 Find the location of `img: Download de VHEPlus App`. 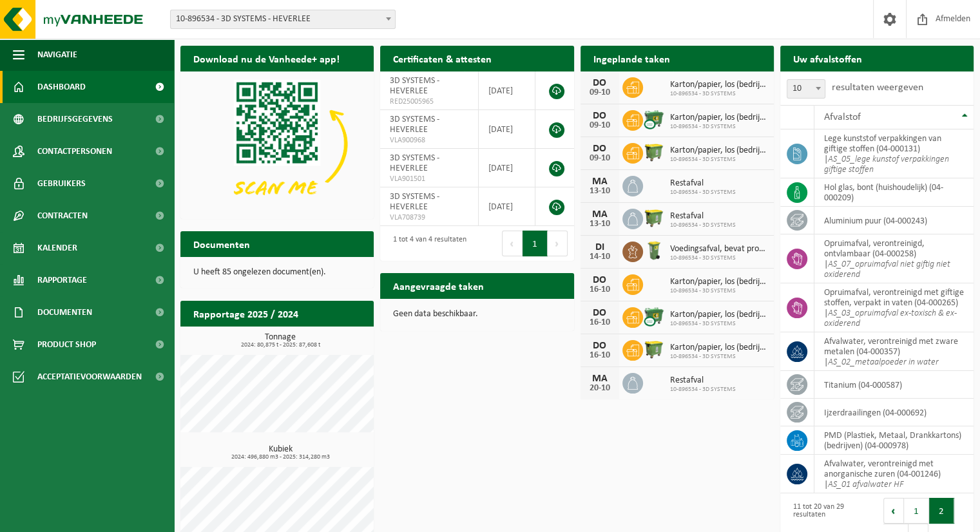

img: Download de VHEPlus App is located at coordinates (277, 144).